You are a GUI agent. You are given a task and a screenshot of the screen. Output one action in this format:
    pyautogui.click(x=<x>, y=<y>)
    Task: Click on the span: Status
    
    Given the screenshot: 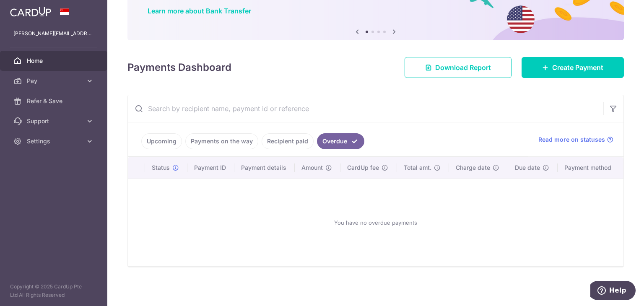 What is the action you would take?
    pyautogui.click(x=160, y=167)
    